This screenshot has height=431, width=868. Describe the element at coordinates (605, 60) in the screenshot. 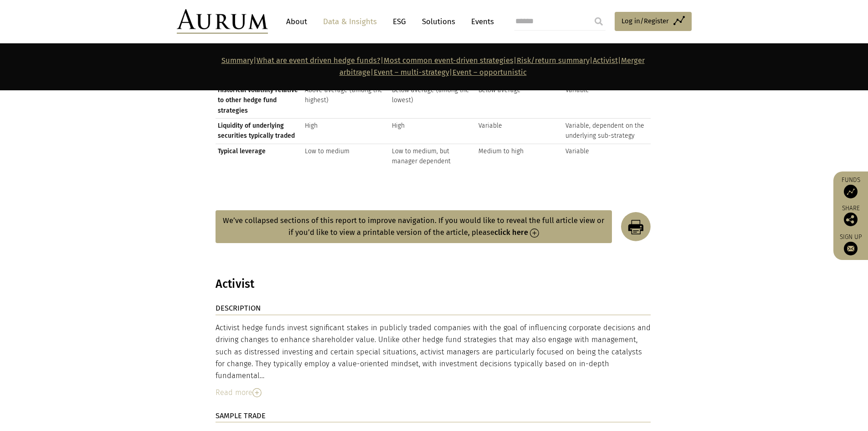

I see `a: Activist` at that location.